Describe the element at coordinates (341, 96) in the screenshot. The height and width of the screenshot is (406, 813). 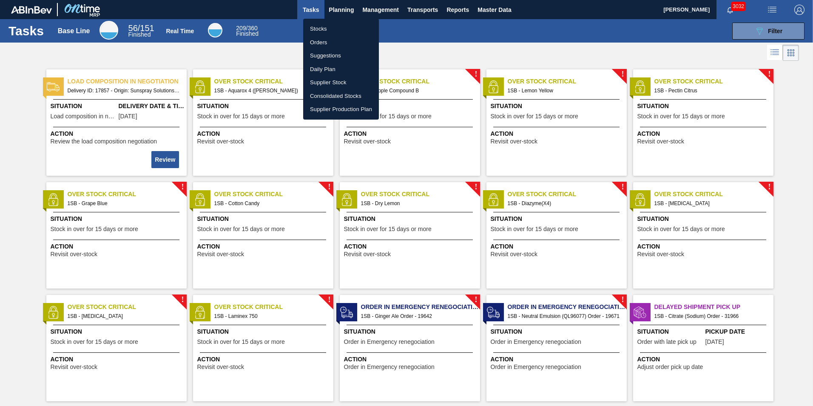
I see `li: Consolidated Stocks` at that location.